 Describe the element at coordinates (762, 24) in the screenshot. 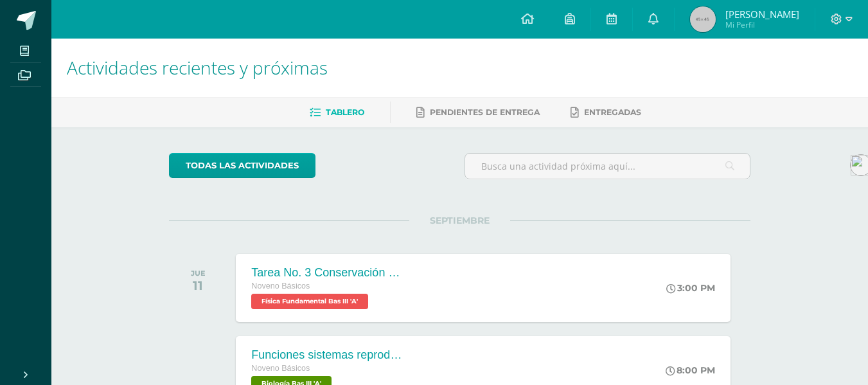

I see `span: Mi Perfil` at that location.